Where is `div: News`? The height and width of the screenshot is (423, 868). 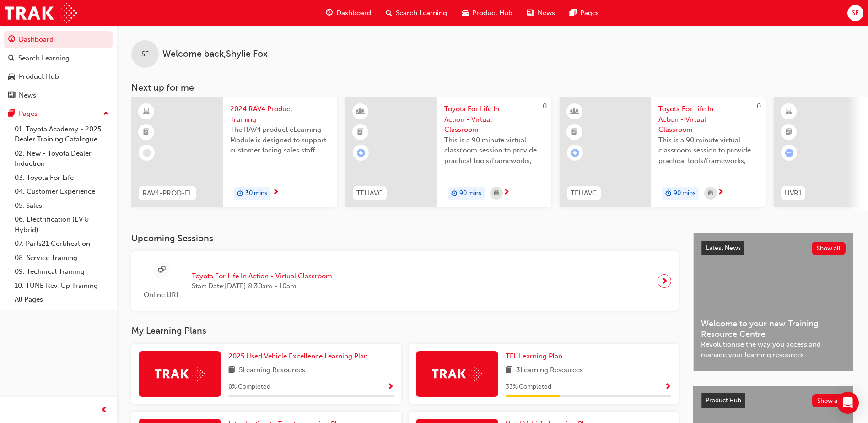 div: News is located at coordinates (28, 95).